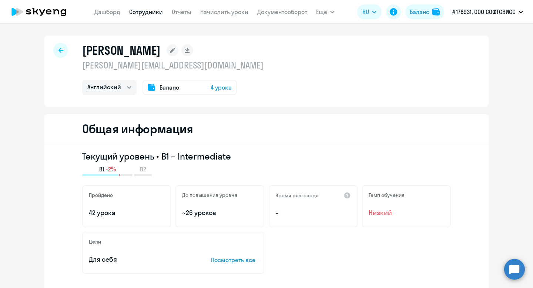 The height and width of the screenshot is (288, 533). Describe the element at coordinates (369, 12) in the screenshot. I see `button: RU` at that location.